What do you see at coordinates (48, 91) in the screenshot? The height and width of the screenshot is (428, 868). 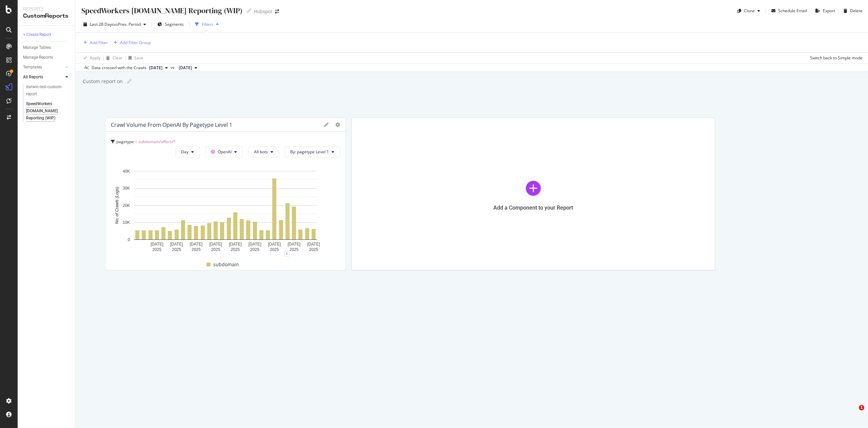 I see `a: darwin-test-custom-report` at bounding box center [48, 91].